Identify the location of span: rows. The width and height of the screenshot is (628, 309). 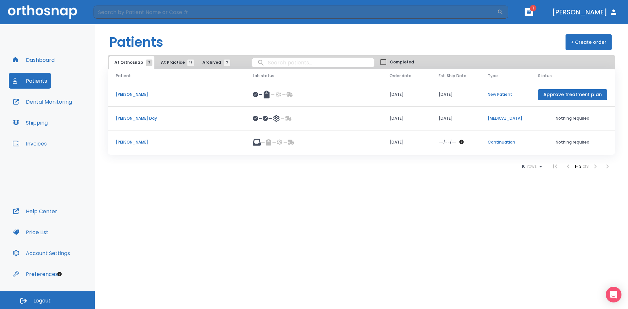
(531, 167).